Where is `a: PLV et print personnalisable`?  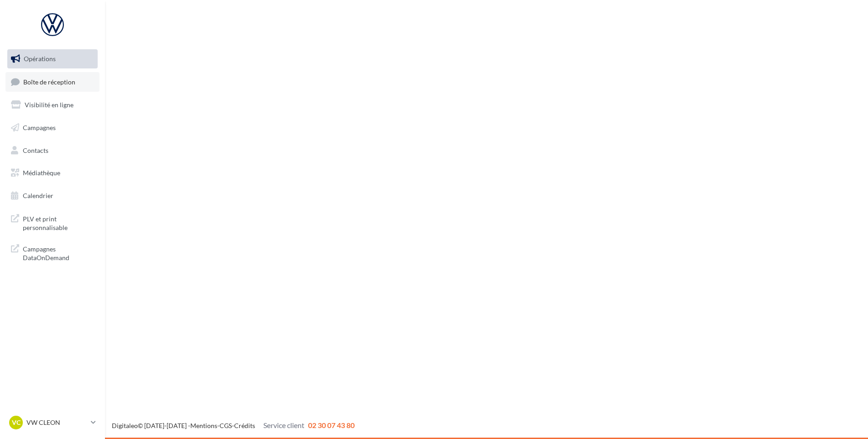
a: PLV et print personnalisable is located at coordinates (53, 222).